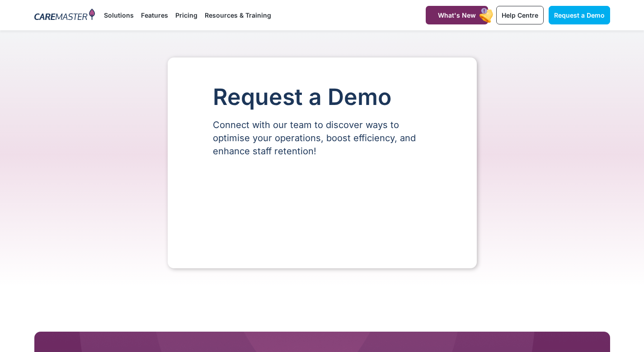 The width and height of the screenshot is (644, 352). Describe the element at coordinates (65, 15) in the screenshot. I see `img: CareMaster Logo` at that location.